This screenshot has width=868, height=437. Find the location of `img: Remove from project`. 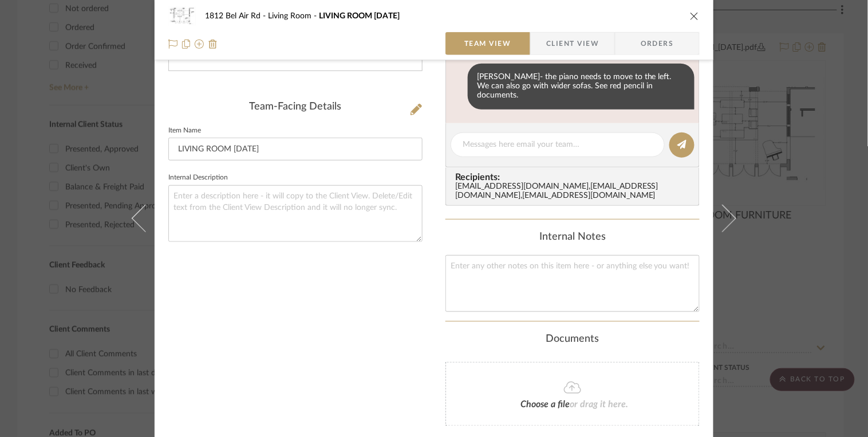

img: Remove from project is located at coordinates (213, 44).